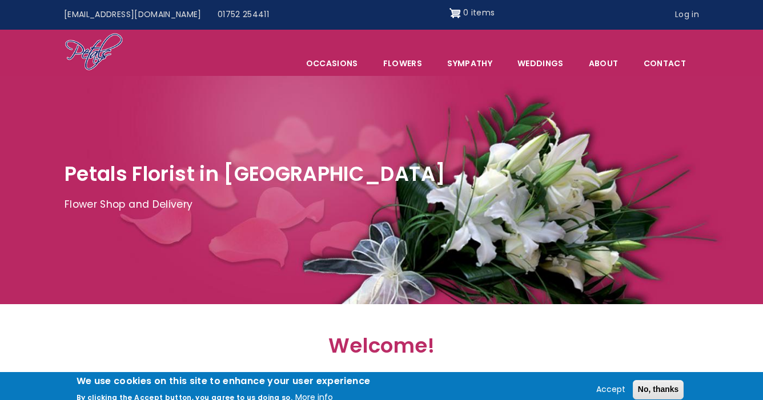 The height and width of the screenshot is (400, 763). Describe the element at coordinates (94, 53) in the screenshot. I see `img: Home` at that location.